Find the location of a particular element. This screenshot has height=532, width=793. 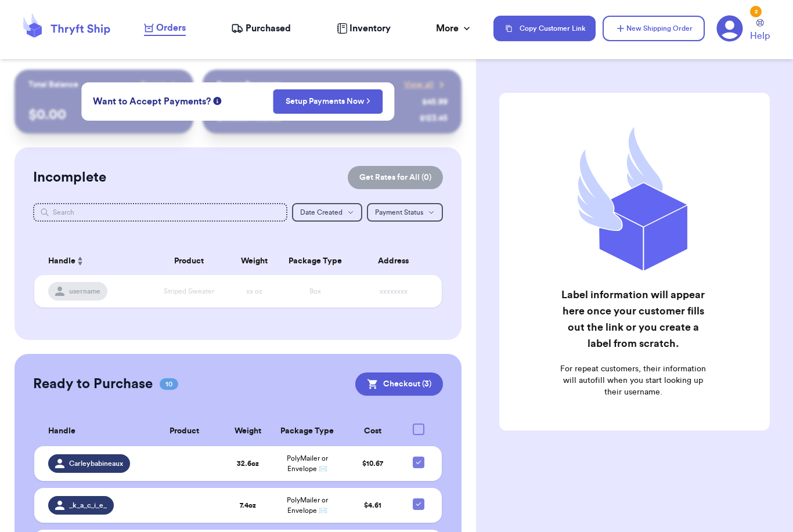

span: xxxxxxxx is located at coordinates (393, 291).